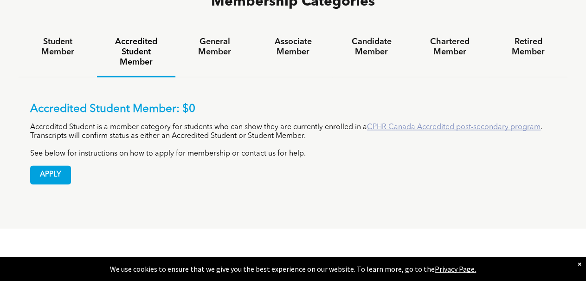 Image resolution: width=586 pixels, height=281 pixels. I want to click on h4: Retired Member, so click(528, 47).